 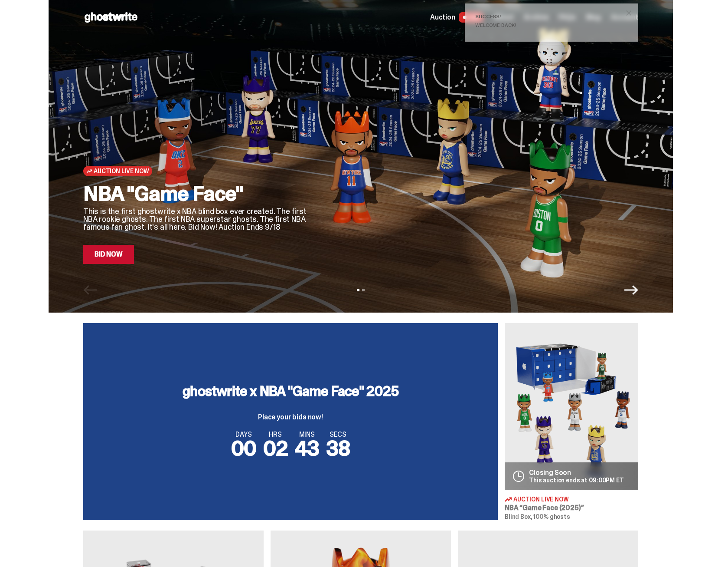 What do you see at coordinates (196, 219) in the screenshot?
I see `p: This is the first ghostwrite x NBA blind box ever created. The first NBA rookie ghosts. The first...` at bounding box center [196, 219].